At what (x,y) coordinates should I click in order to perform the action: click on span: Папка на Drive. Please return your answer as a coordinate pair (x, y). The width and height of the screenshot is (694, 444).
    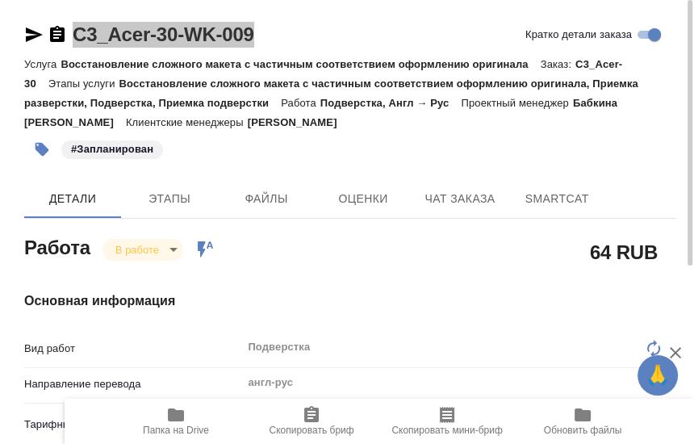
    Looking at the image, I should click on (176, 430).